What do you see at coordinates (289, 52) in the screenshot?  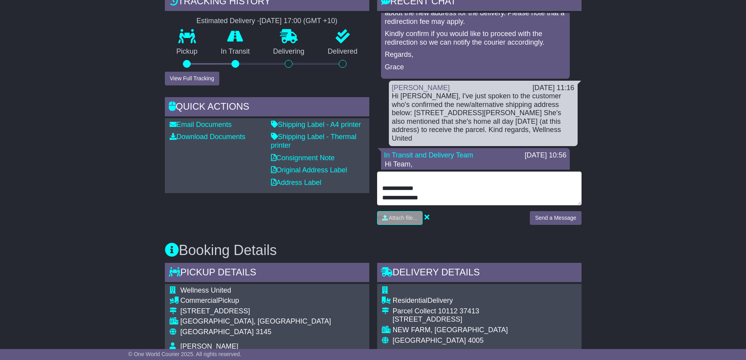 I see `p: Delivering` at bounding box center [289, 52].